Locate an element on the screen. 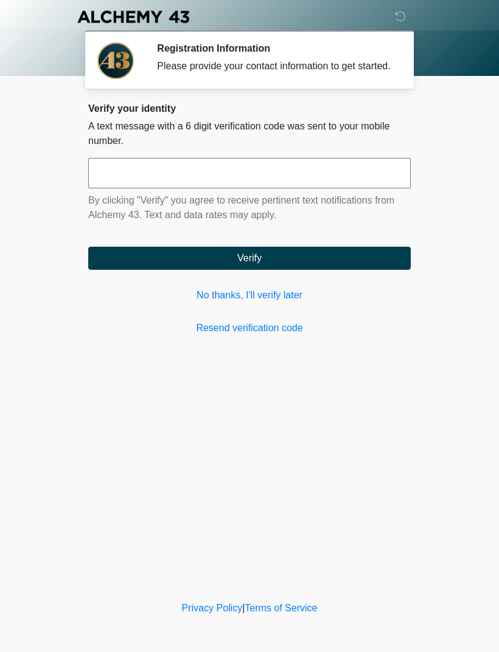 Image resolution: width=499 pixels, height=652 pixels. div: Please provide your contact information to get started. is located at coordinates (274, 66).